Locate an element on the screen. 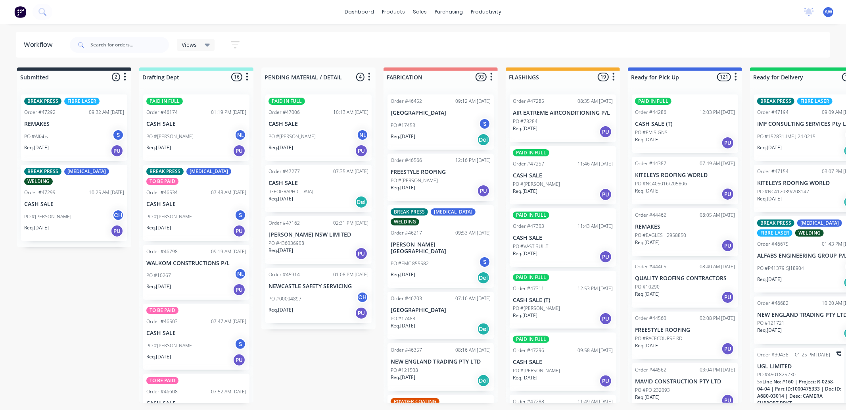  div: TO BE PAID is located at coordinates (162, 380).